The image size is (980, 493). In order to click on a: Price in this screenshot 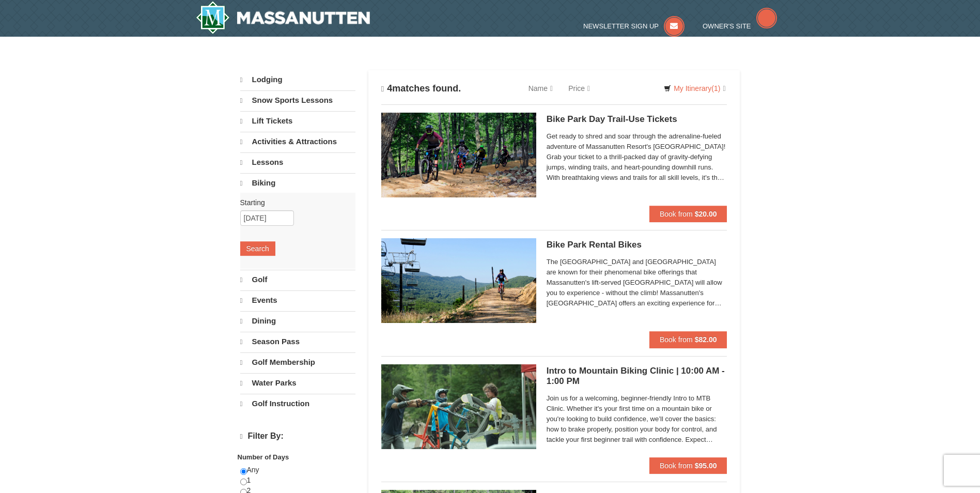, I will do `click(579, 88)`.